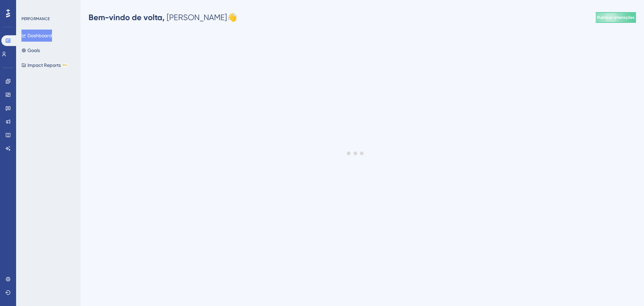  I want to click on font: Bem-vindo de volta,, so click(126, 17).